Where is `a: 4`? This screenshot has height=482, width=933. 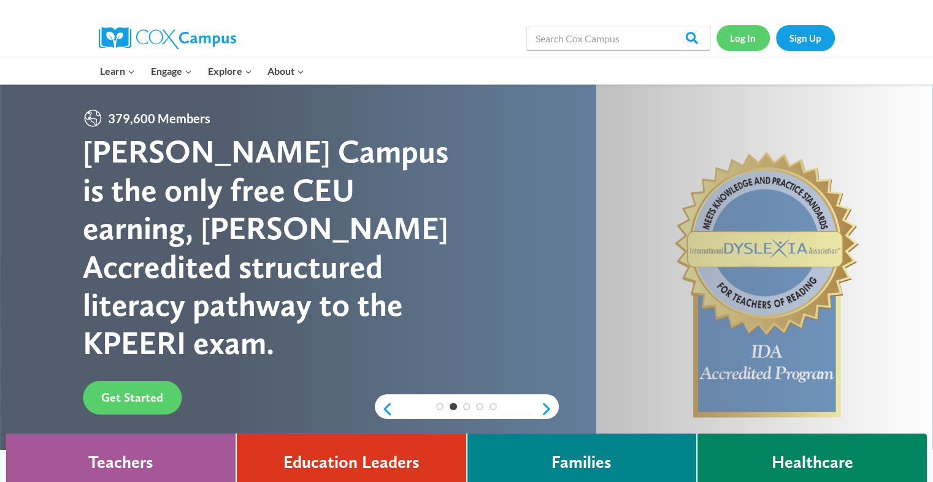 a: 4 is located at coordinates (479, 406).